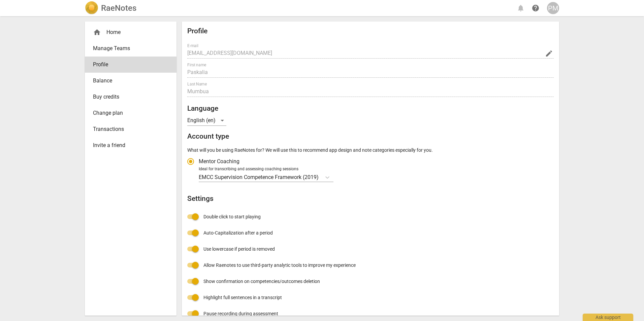  I want to click on img: Logo, so click(91, 8).